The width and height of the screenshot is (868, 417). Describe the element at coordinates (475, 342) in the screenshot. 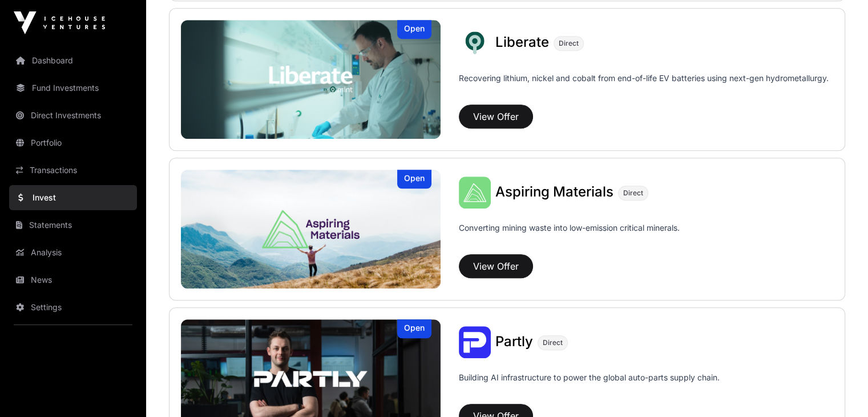

I see `img: Partly` at that location.